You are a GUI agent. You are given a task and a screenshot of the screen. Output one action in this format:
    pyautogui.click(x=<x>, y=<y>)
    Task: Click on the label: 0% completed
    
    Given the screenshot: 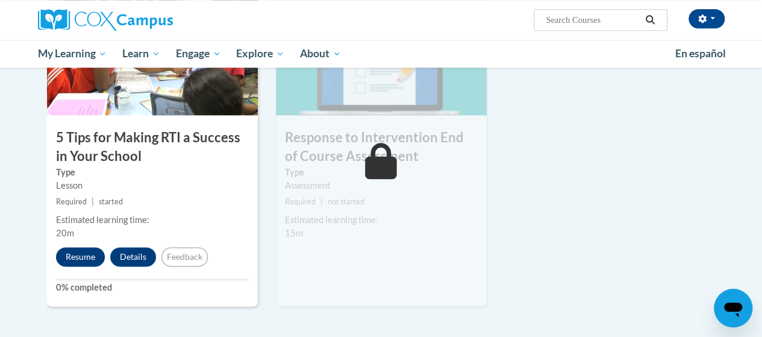 What is the action you would take?
    pyautogui.click(x=152, y=287)
    